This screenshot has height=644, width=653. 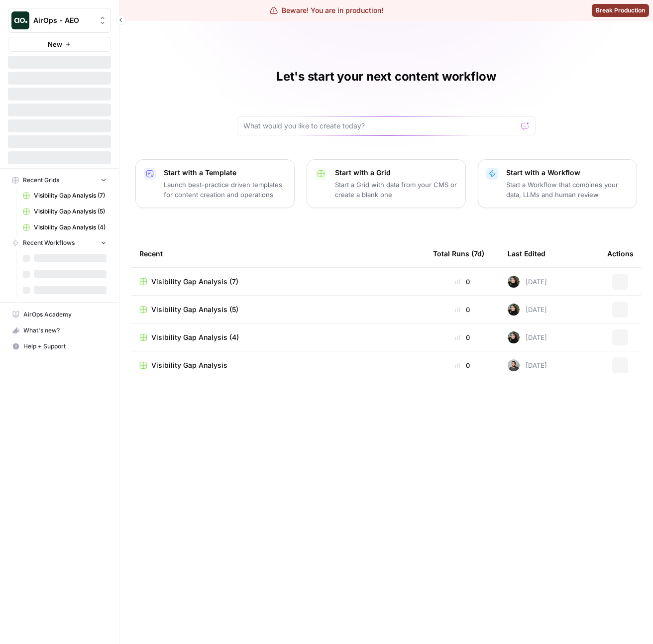 I want to click on div: Total Runs (7d), so click(x=458, y=254).